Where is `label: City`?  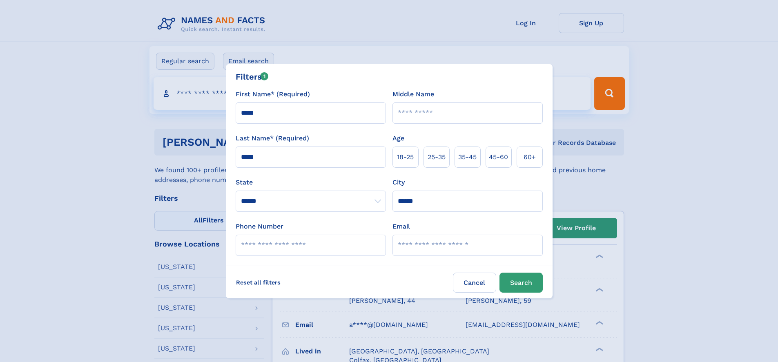
label: City is located at coordinates (398, 182).